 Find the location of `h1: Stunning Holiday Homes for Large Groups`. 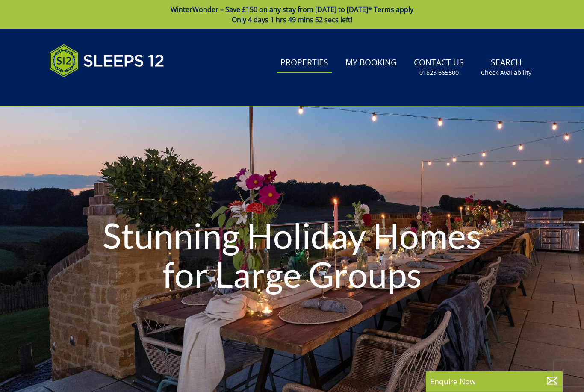

h1: Stunning Holiday Homes for Large Groups is located at coordinates (292, 255).